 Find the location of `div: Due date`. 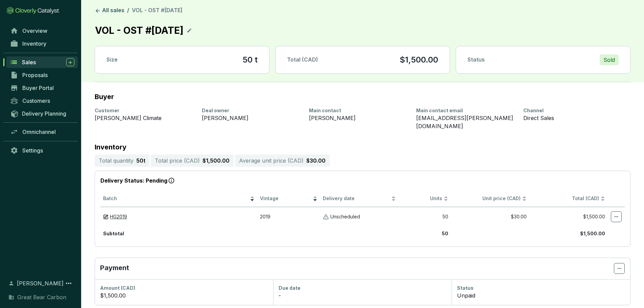

div: Due date is located at coordinates (362, 288).